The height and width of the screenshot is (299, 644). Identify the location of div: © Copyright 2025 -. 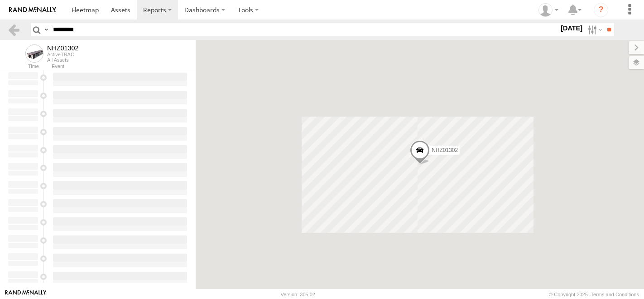
(594, 295).